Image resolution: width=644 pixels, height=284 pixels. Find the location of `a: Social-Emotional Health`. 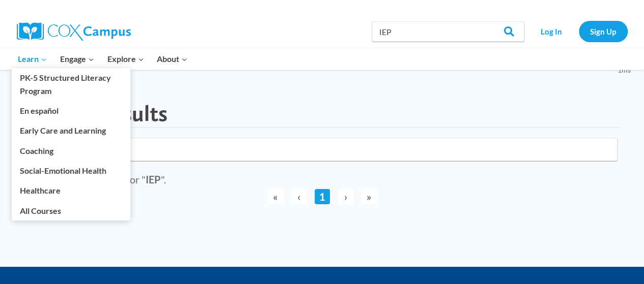

a: Social-Emotional Health is located at coordinates (71, 171).